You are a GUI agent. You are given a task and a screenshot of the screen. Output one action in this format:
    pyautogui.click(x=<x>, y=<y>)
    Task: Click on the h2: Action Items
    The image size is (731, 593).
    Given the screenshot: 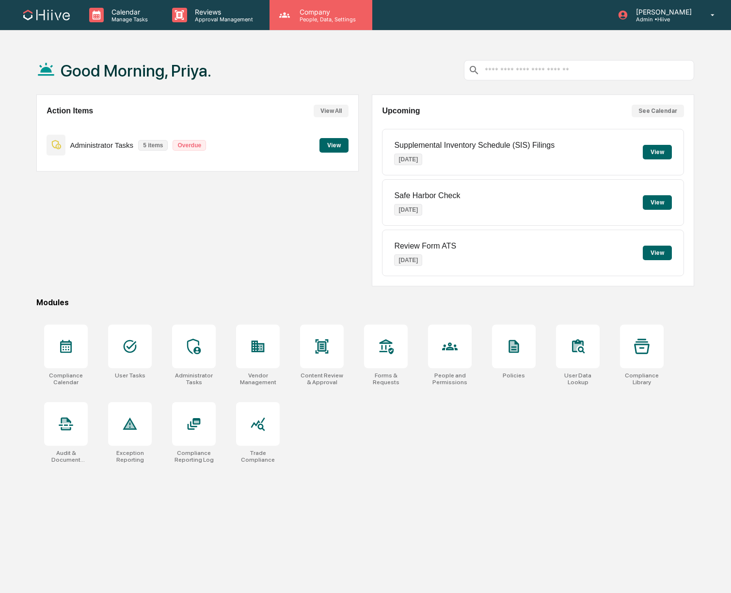 What is the action you would take?
    pyautogui.click(x=70, y=111)
    